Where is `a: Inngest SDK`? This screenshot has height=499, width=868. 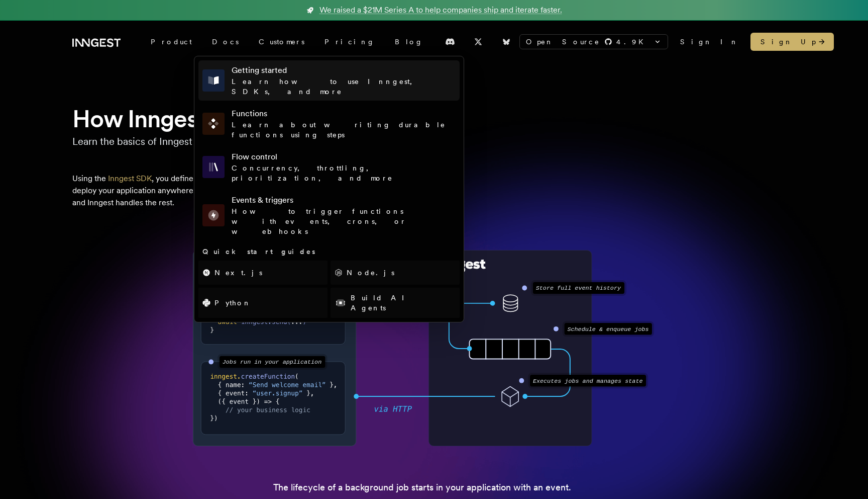
a: Inngest SDK is located at coordinates (130, 178).